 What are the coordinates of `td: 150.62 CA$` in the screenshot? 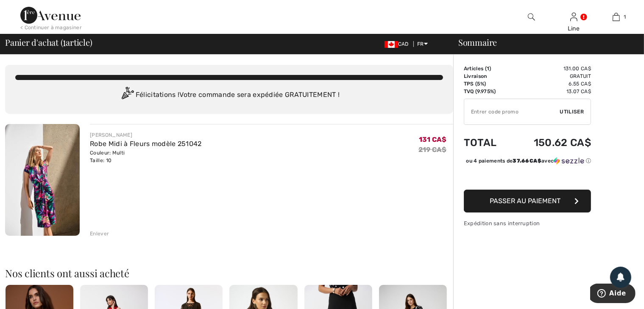 It's located at (550, 142).